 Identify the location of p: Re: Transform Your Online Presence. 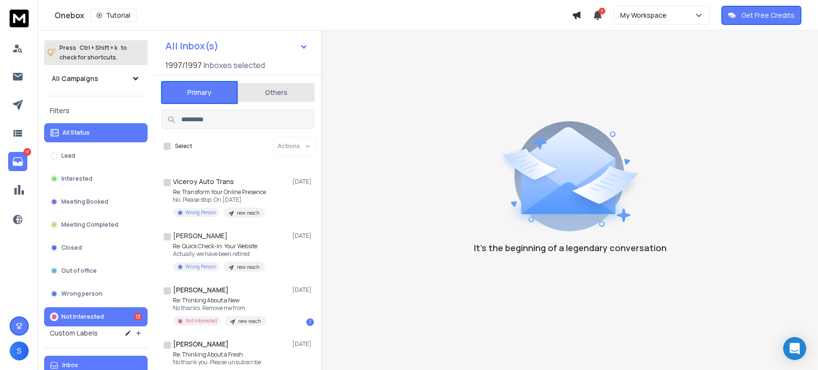
(219, 192).